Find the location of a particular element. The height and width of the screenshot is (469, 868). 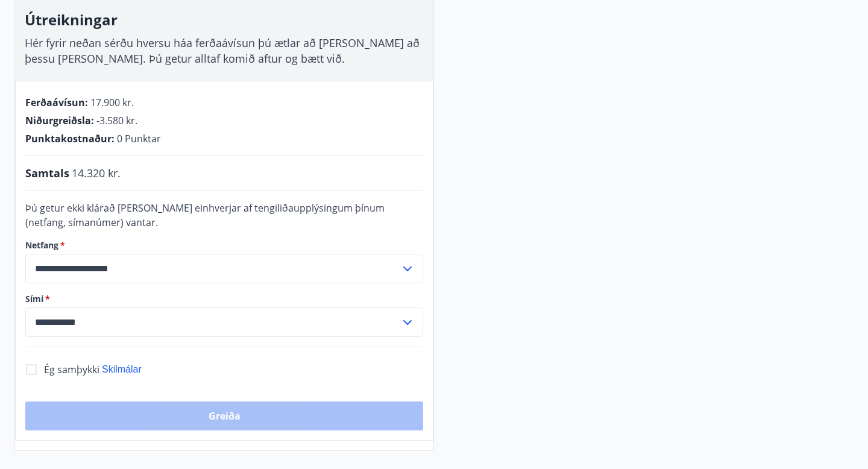

span: Niðurgreiðsla : is located at coordinates (60, 121).